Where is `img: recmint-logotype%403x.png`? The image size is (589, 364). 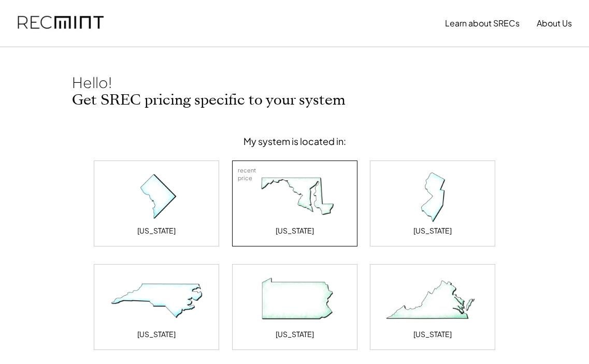 img: recmint-logotype%403x.png is located at coordinates (61, 23).